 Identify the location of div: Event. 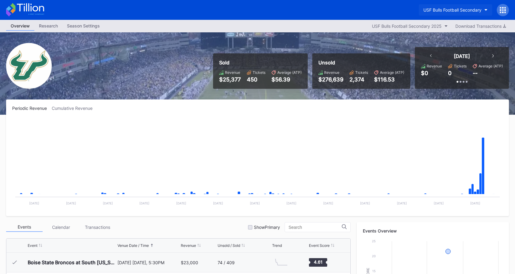
(33, 245).